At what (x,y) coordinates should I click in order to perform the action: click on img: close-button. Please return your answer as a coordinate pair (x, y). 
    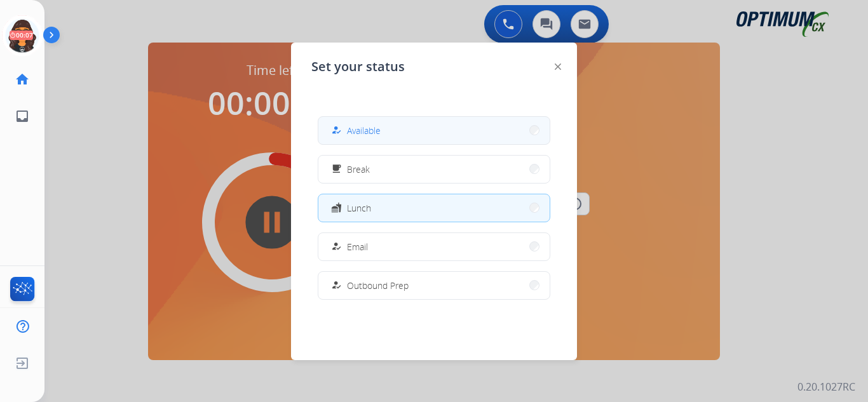
    Looking at the image, I should click on (558, 67).